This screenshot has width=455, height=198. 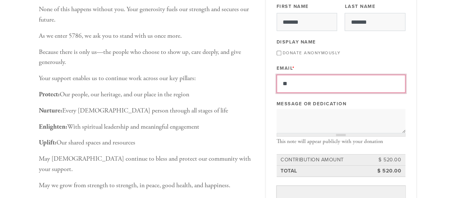 I want to click on b: Protect:, so click(x=49, y=94).